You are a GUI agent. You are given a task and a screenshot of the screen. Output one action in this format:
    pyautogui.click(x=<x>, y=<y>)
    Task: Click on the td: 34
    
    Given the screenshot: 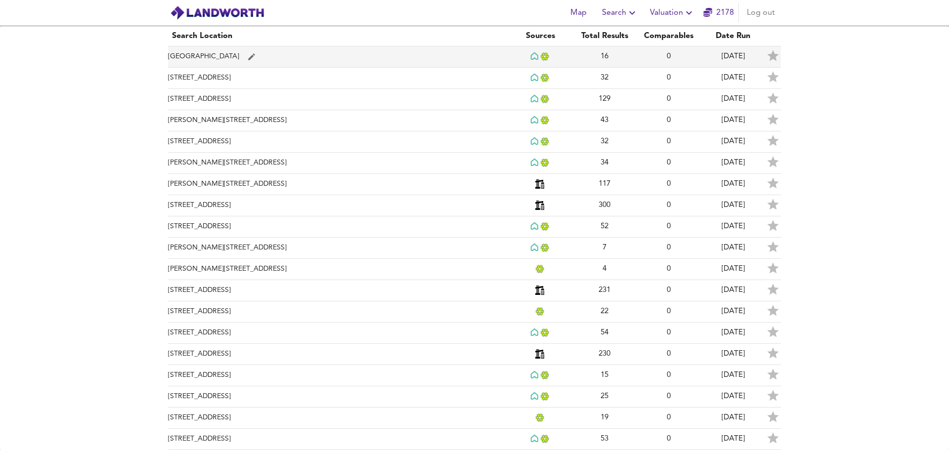 What is the action you would take?
    pyautogui.click(x=604, y=163)
    